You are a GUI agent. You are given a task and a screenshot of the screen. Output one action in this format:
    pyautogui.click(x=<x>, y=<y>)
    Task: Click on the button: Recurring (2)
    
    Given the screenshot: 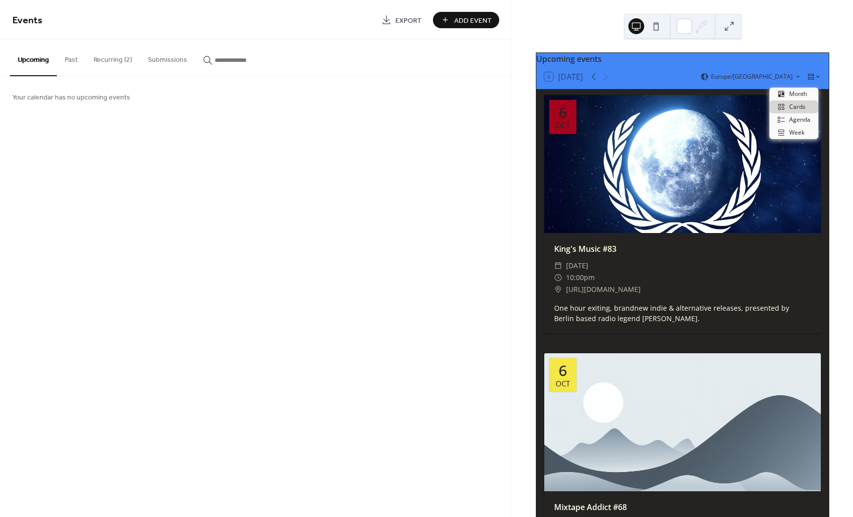 What is the action you would take?
    pyautogui.click(x=113, y=57)
    